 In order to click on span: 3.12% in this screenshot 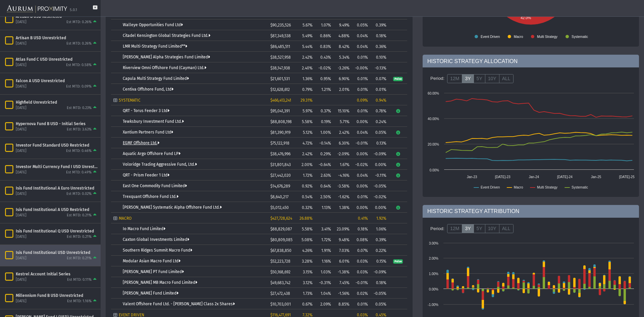, I will do `click(308, 283)`.